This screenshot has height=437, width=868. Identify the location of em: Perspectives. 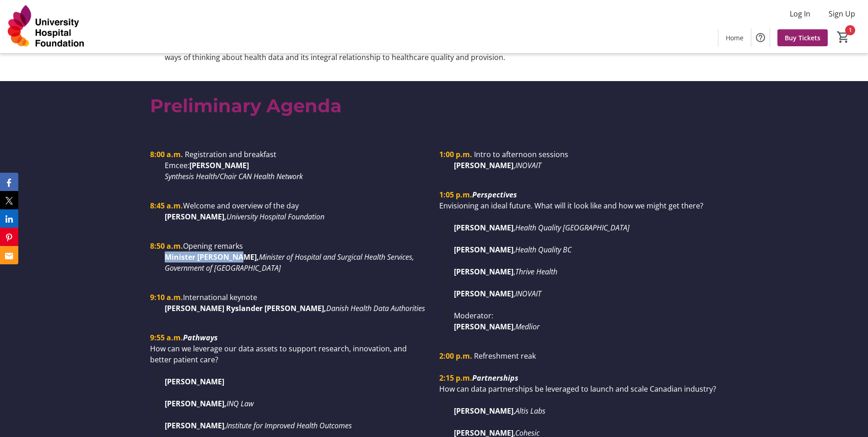
(494, 195).